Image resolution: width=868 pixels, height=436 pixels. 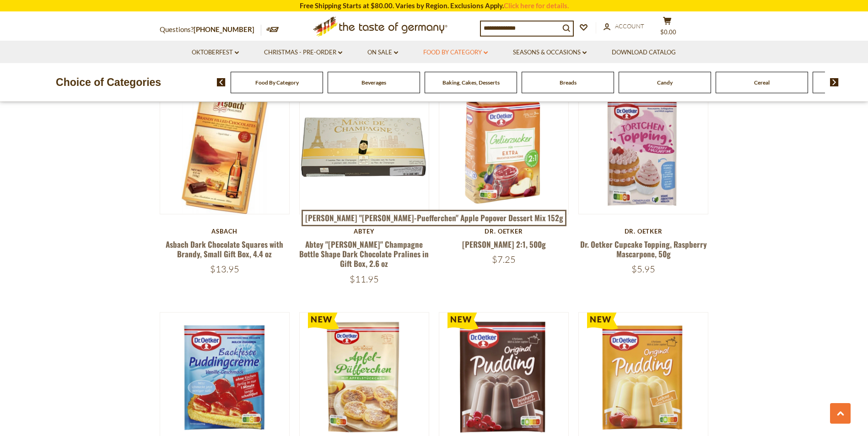 I want to click on img: next arrow, so click(x=834, y=83).